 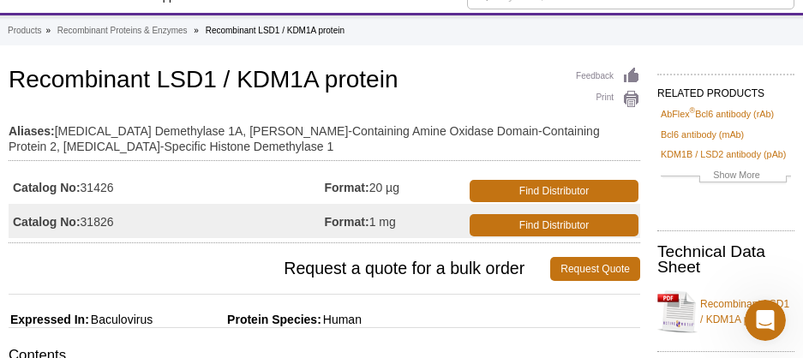 I want to click on span: Expressed In:, so click(x=49, y=320).